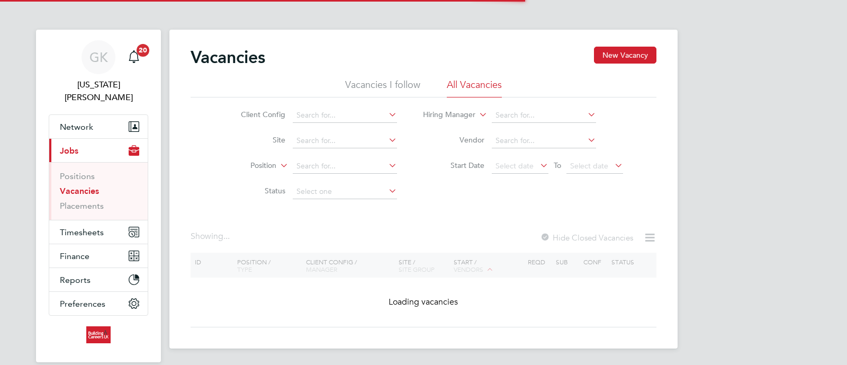 Image resolution: width=847 pixels, height=365 pixels. What do you see at coordinates (98, 196) in the screenshot?
I see `nav: Main navigation` at bounding box center [98, 196].